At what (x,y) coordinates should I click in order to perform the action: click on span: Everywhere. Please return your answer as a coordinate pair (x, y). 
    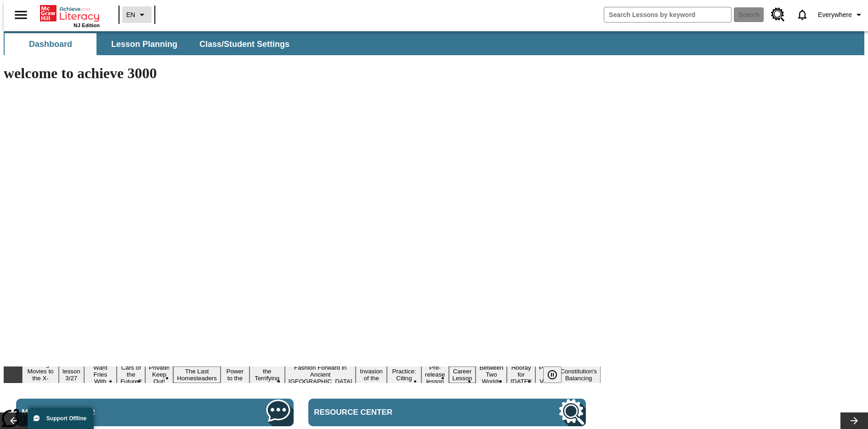
    Looking at the image, I should click on (835, 14).